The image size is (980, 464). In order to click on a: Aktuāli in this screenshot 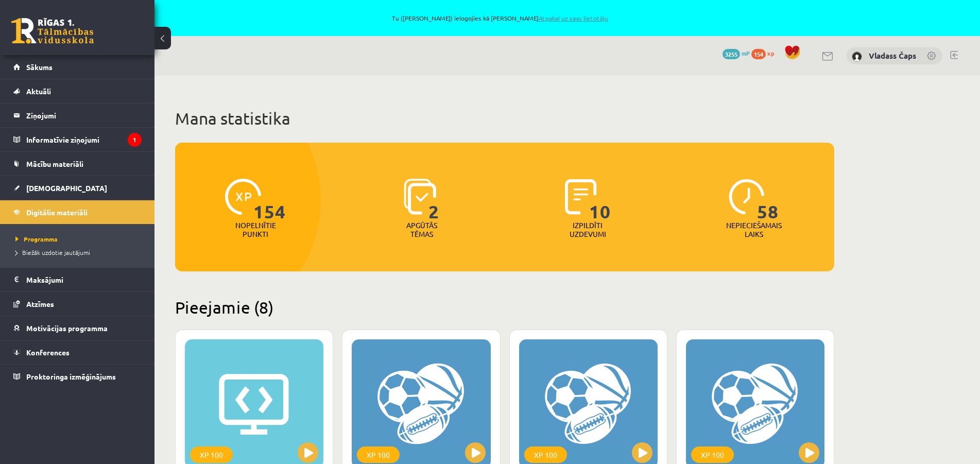, I will do `click(77, 91)`.